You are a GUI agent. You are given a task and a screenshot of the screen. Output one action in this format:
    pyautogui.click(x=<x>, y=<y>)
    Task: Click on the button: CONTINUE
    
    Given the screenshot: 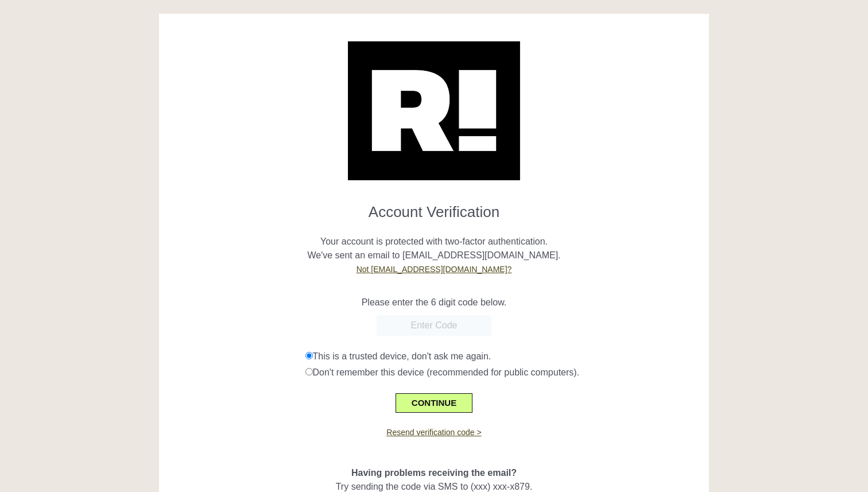 What is the action you would take?
    pyautogui.click(x=434, y=403)
    